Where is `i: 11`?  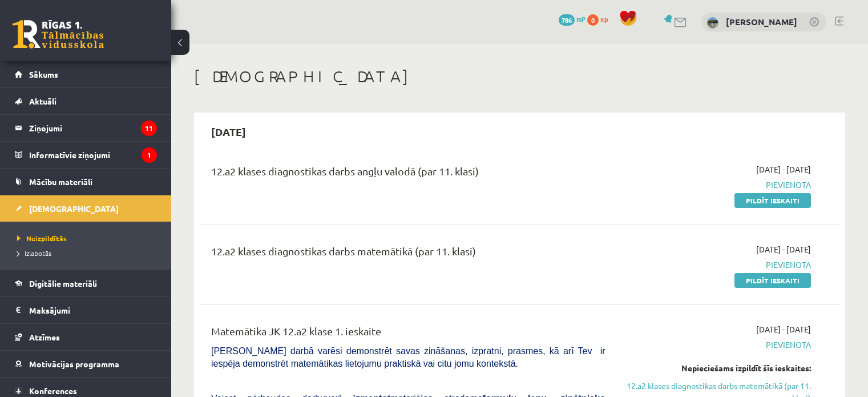 i: 11 is located at coordinates (149, 128).